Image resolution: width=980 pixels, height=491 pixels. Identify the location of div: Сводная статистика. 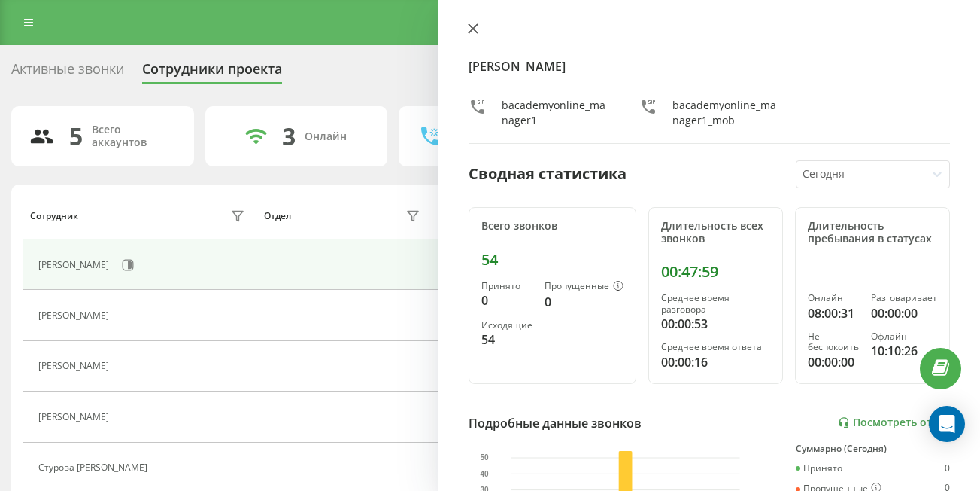
(548, 174).